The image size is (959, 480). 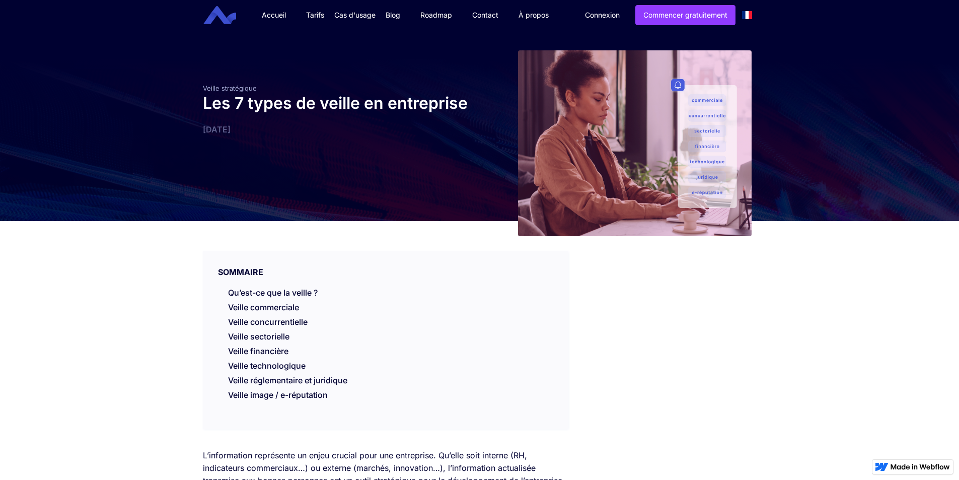 What do you see at coordinates (685, 15) in the screenshot?
I see `a: Commencer gratuitement` at bounding box center [685, 15].